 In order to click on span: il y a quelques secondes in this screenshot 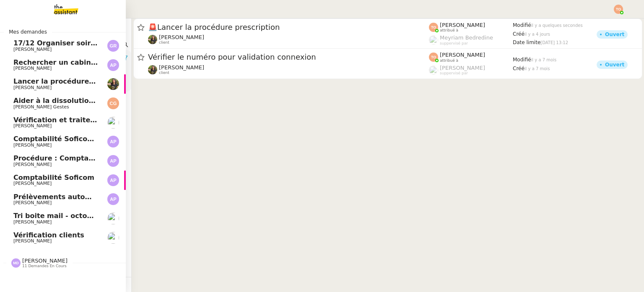, I will do `click(557, 25)`.